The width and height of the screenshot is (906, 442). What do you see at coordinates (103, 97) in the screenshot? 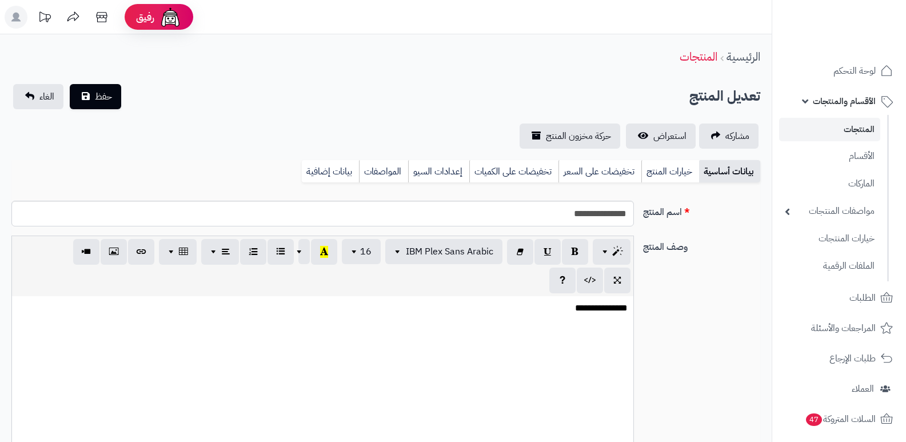
I see `span: حفظ` at bounding box center [103, 97].